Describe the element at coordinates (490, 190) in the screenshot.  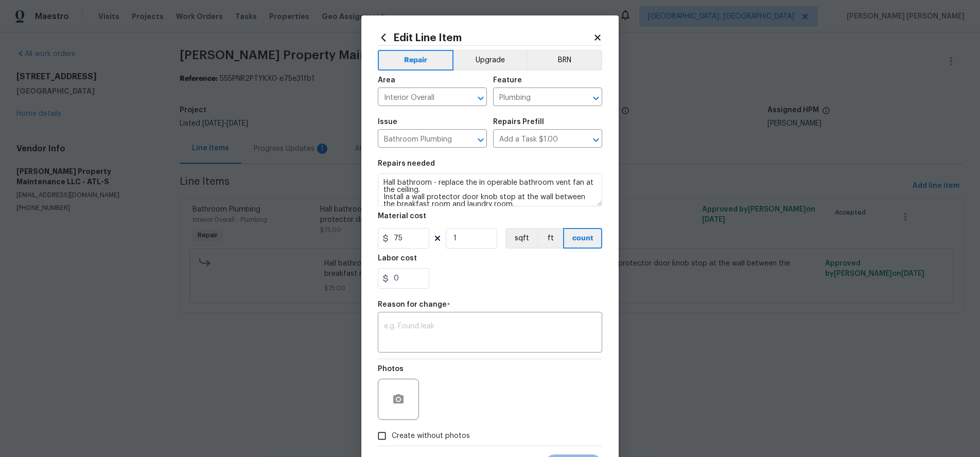
I see `textarea: Hall bathroom - replace the in operable bathroom vent fan at the ceiling. Install a wall protecto...` at that location.